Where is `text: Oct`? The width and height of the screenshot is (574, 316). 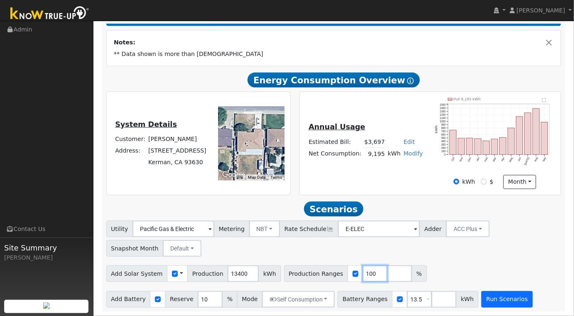
text: Oct is located at coordinates (452, 160).